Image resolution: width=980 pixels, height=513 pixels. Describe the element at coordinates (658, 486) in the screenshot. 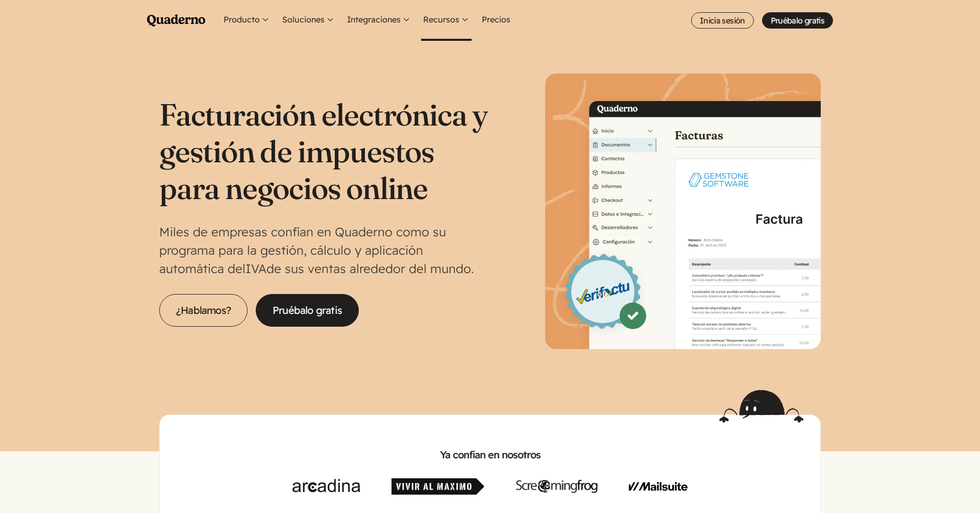

I see `img: Mailsuite` at that location.